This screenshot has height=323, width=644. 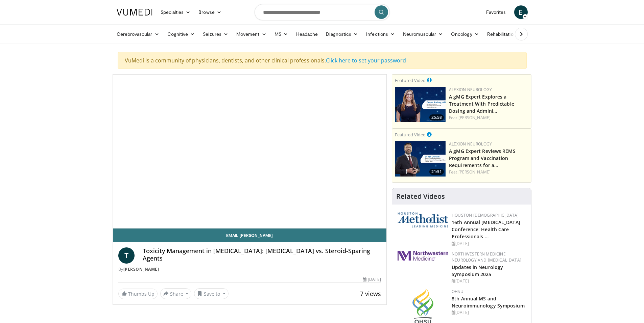 I want to click on button: Share, so click(x=176, y=294).